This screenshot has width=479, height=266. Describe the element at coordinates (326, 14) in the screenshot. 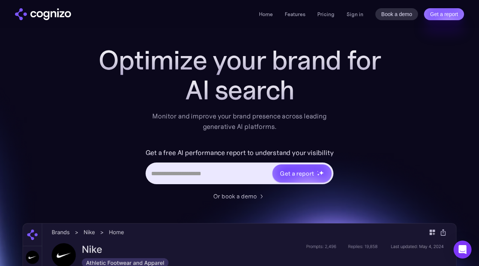

I see `a: Pricing` at that location.